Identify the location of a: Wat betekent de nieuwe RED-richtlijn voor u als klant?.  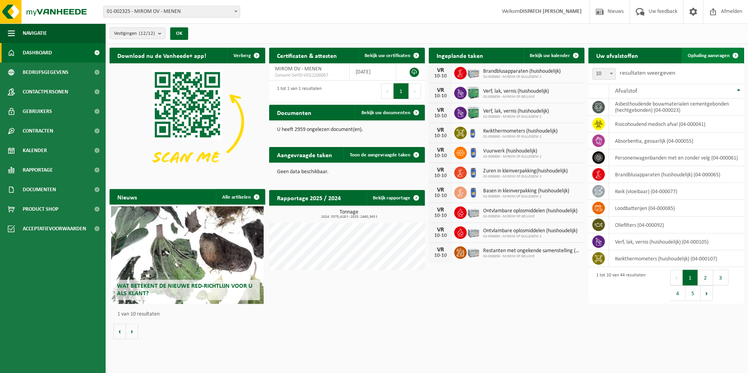
(187, 255).